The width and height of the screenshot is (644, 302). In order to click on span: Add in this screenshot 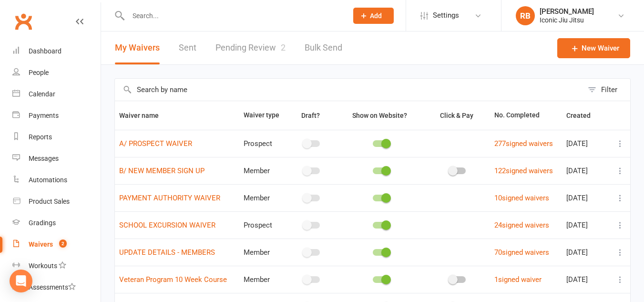, I will do `click(375, 16)`.